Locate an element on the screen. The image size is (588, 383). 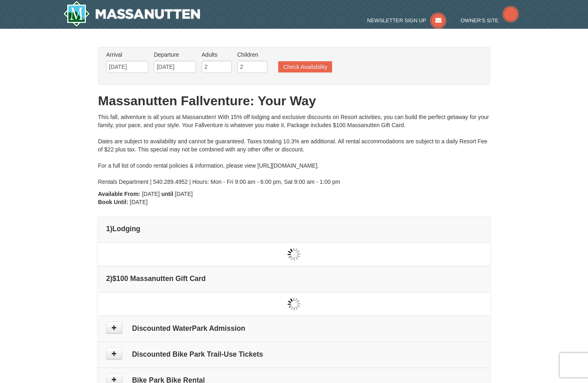
strong: Book Until: is located at coordinates (113, 202).